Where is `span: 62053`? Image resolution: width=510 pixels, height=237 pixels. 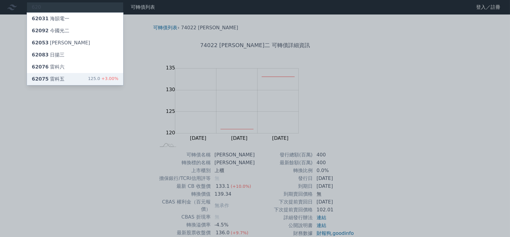
span: 62053 is located at coordinates (40, 43).